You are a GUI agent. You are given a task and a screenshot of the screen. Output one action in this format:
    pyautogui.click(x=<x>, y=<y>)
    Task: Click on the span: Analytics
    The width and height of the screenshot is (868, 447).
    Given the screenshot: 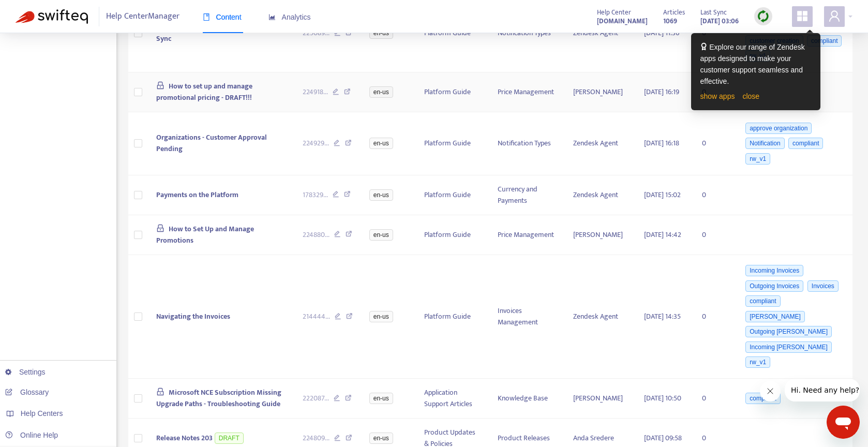 What is the action you would take?
    pyautogui.click(x=290, y=17)
    